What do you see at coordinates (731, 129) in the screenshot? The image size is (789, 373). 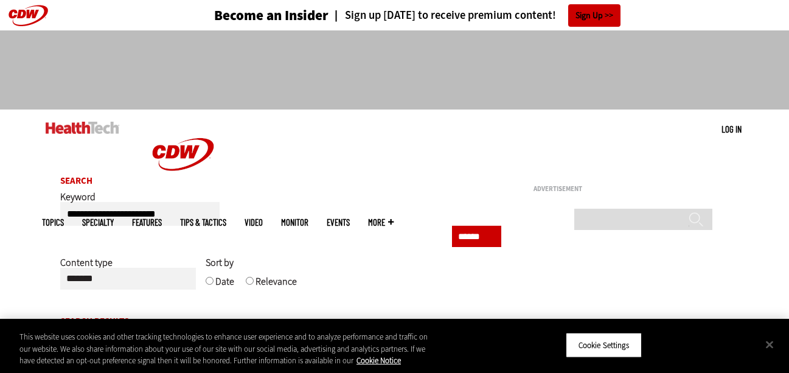 I see `a: Log in` at bounding box center [731, 129].